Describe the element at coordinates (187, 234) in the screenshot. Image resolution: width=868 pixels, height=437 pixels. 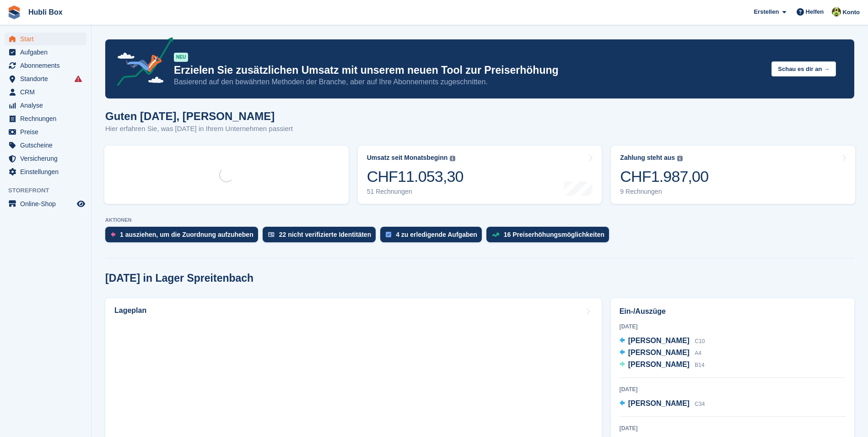
I see `div: 1 ausziehen, um die Zuordnung aufzuheben` at that location.